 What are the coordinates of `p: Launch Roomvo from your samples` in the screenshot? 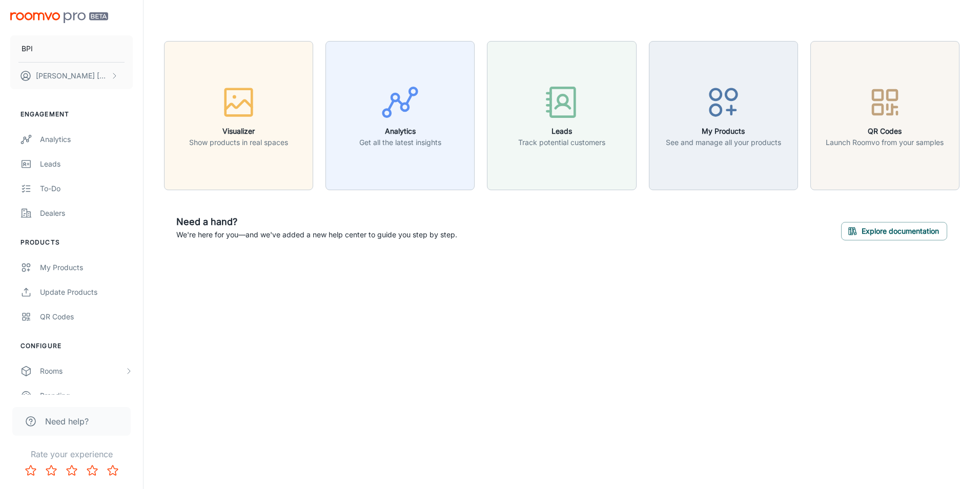 It's located at (885, 142).